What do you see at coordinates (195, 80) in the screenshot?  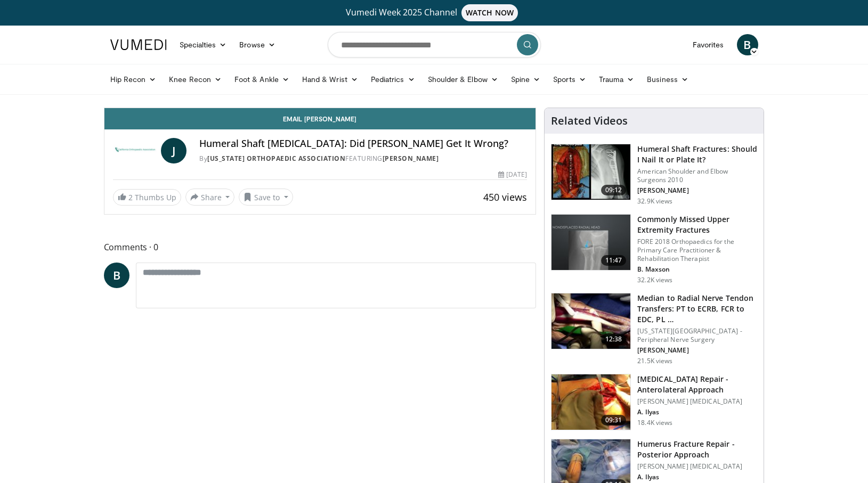 I see `a: Knee Recon` at bounding box center [195, 80].